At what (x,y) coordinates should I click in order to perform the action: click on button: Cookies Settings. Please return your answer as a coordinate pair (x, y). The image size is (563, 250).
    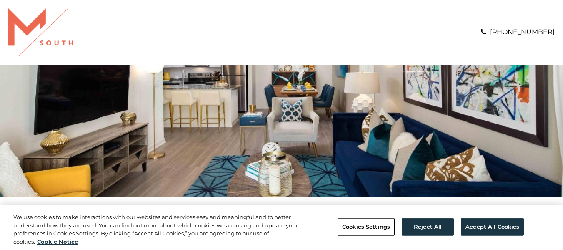
    Looking at the image, I should click on (366, 227).